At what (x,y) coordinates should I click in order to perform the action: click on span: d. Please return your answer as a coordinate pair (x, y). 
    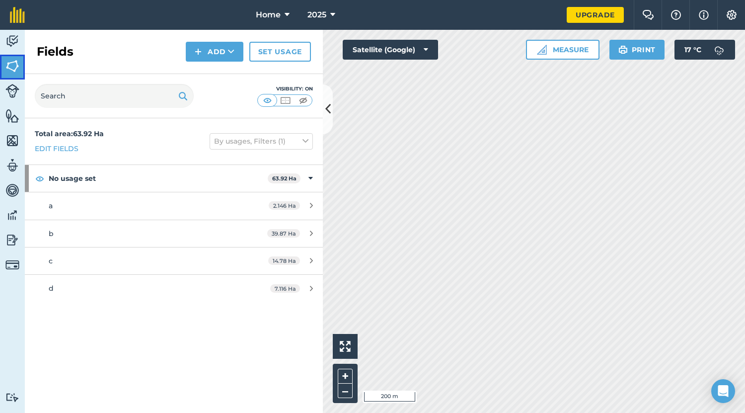
    Looking at the image, I should click on (51, 288).